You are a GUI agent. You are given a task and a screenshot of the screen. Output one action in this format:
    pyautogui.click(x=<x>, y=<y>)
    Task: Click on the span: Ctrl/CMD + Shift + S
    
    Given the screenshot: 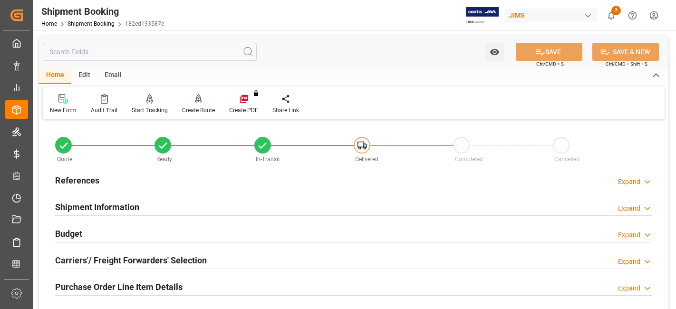 What is the action you would take?
    pyautogui.click(x=627, y=64)
    